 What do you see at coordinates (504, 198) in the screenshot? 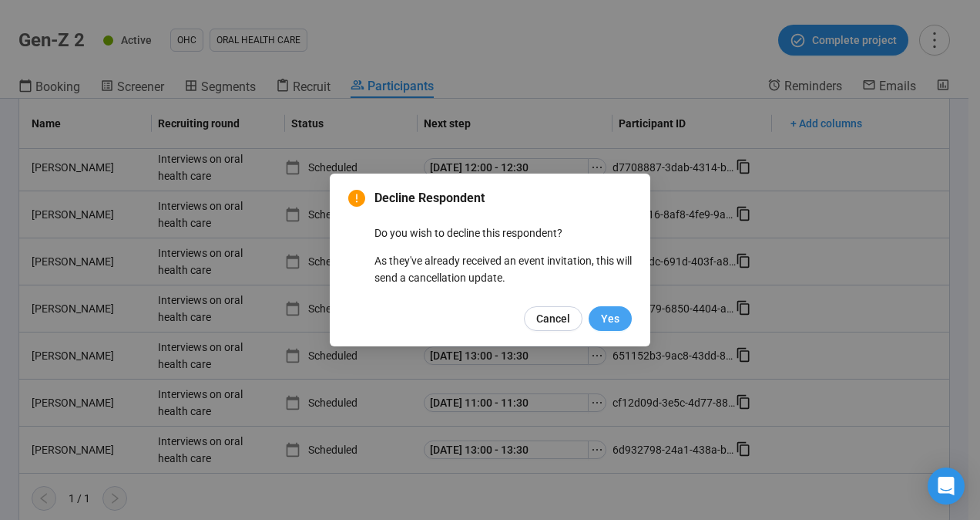
I see `span: Decline Respondent` at bounding box center [504, 198].